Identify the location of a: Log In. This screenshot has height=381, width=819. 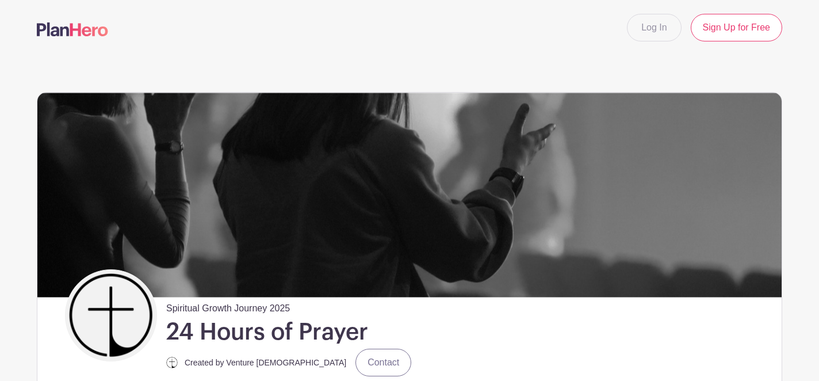
(654, 28).